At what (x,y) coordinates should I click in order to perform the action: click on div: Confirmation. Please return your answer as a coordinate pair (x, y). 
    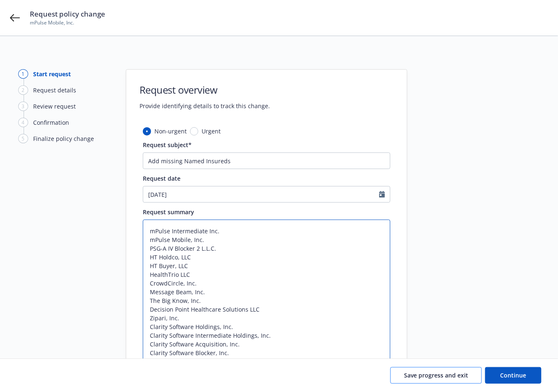
    Looking at the image, I should click on (51, 123).